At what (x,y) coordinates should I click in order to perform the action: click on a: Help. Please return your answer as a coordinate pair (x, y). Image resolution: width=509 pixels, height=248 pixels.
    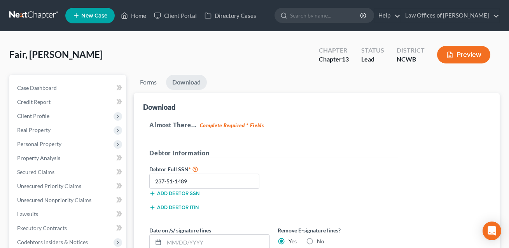
    Looking at the image, I should click on (387, 16).